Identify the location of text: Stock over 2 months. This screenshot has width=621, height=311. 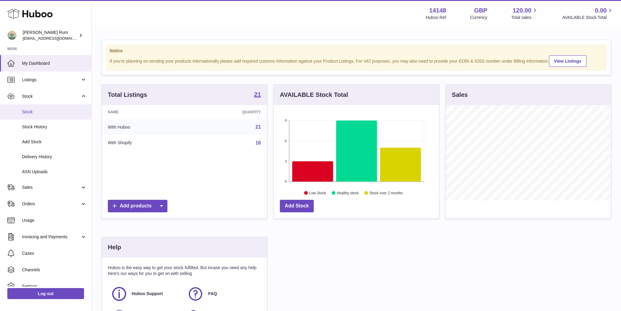
(386, 193).